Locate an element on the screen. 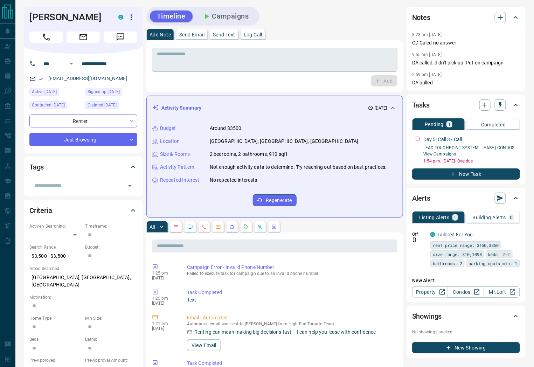 The image size is (534, 367). button: Open is located at coordinates (71, 64).